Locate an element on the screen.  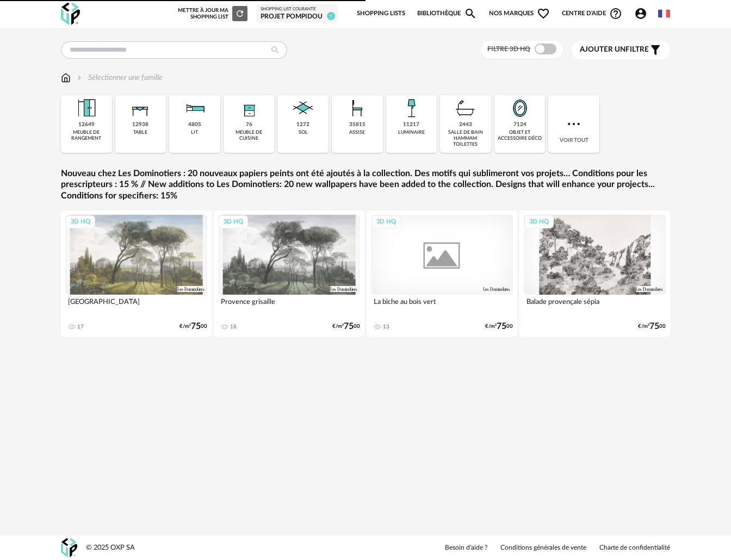
span: Filtre 3D HQ is located at coordinates (508, 49).